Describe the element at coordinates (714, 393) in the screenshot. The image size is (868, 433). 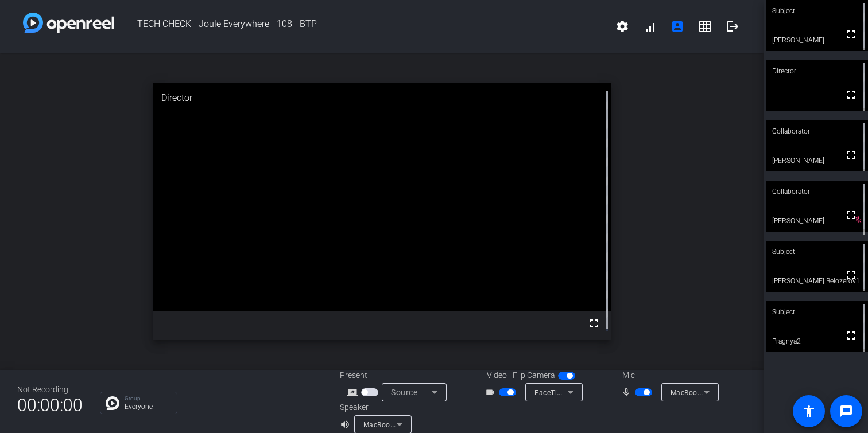
I see `span: MacBook Pro Microphone` at that location.